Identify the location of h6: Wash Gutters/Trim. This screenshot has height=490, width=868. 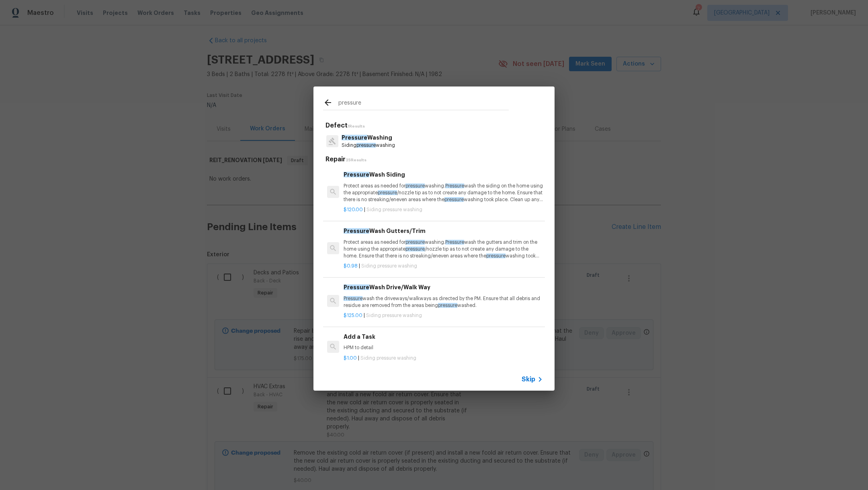
(443, 231).